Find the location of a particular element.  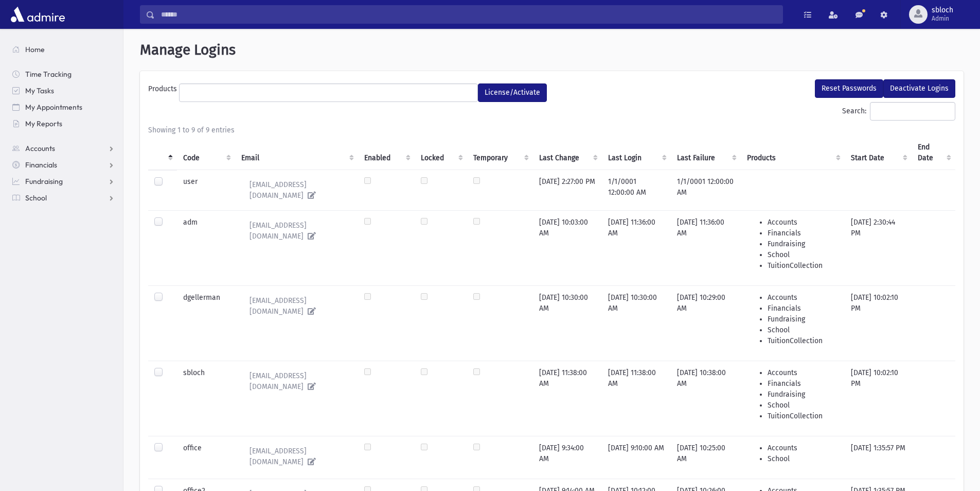

div: Showing 1 to 9 of 9 entries is located at coordinates (552, 129).